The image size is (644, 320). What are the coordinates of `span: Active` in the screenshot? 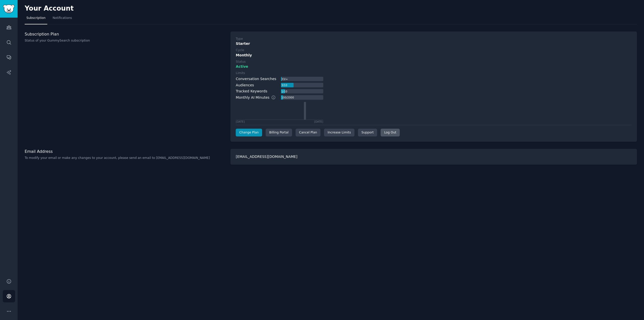 It's located at (242, 67).